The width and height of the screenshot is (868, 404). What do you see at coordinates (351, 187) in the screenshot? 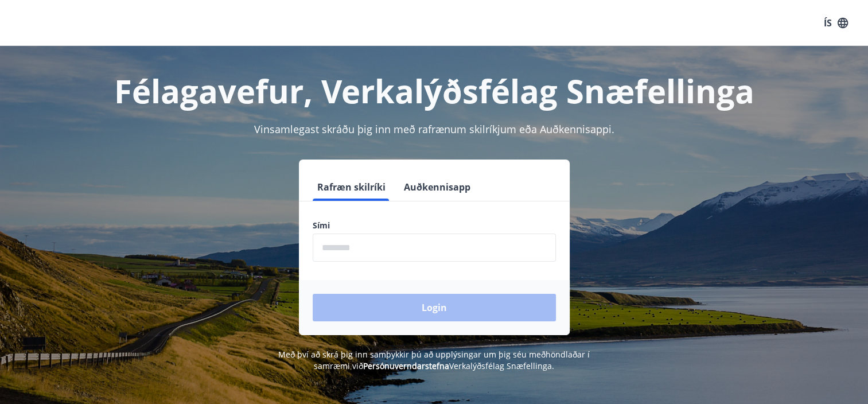
I see `button: Rafræn skilríki` at bounding box center [351, 187].